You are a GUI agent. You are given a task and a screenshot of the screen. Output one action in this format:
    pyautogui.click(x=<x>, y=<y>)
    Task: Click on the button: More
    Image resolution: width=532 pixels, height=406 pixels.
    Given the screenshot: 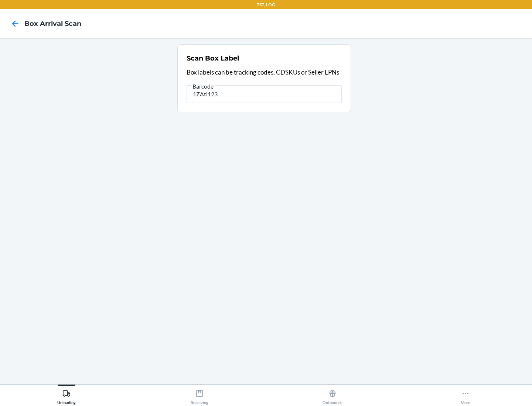 What is the action you would take?
    pyautogui.click(x=465, y=395)
    